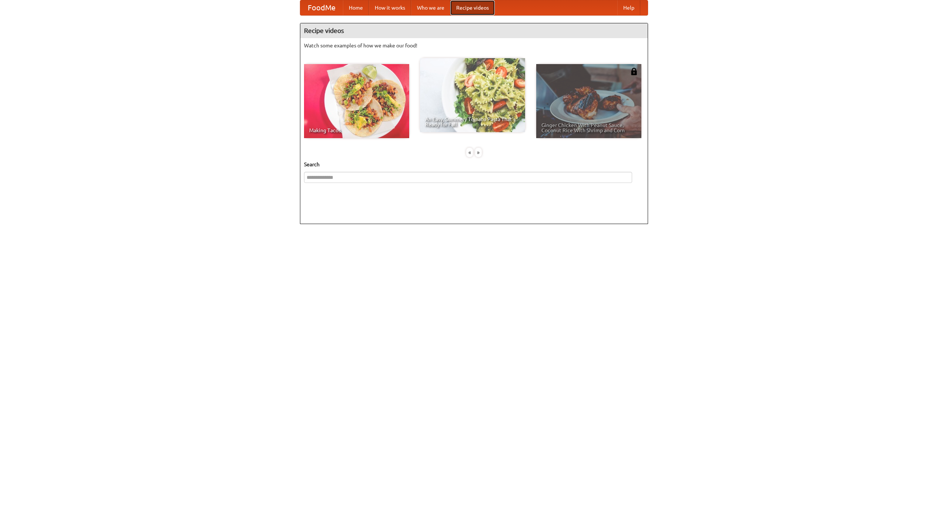 Image resolution: width=948 pixels, height=524 pixels. I want to click on a: FoodMe, so click(321, 8).